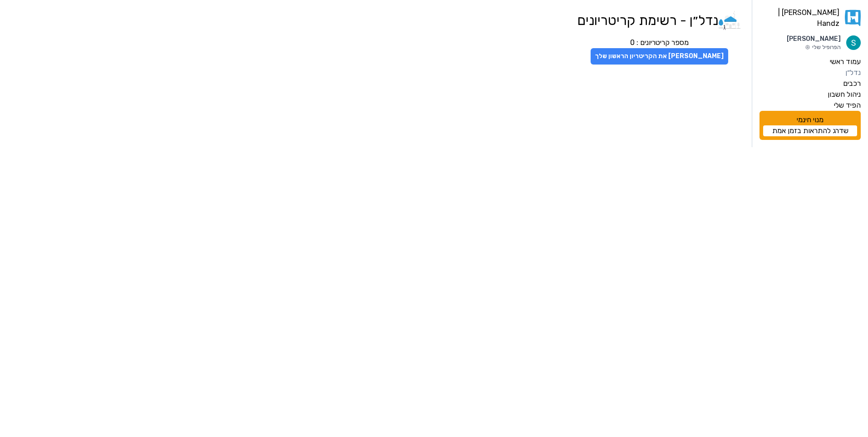 This screenshot has height=437, width=868. What do you see at coordinates (853, 73) in the screenshot?
I see `label: נדל״ן` at bounding box center [853, 73].